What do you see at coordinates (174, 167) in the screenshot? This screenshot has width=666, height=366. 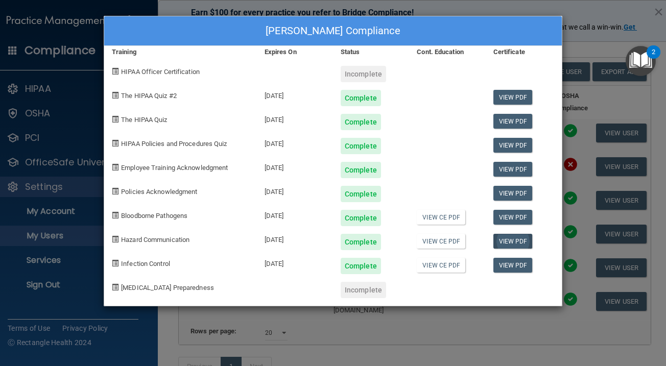 I see `span: Employee Training Acknowledgment` at bounding box center [174, 167].